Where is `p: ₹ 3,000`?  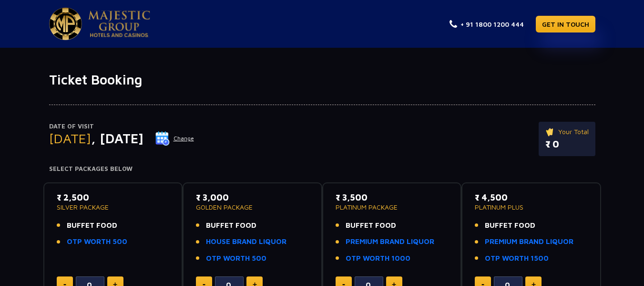
p: ₹ 3,000 is located at coordinates (252, 198).